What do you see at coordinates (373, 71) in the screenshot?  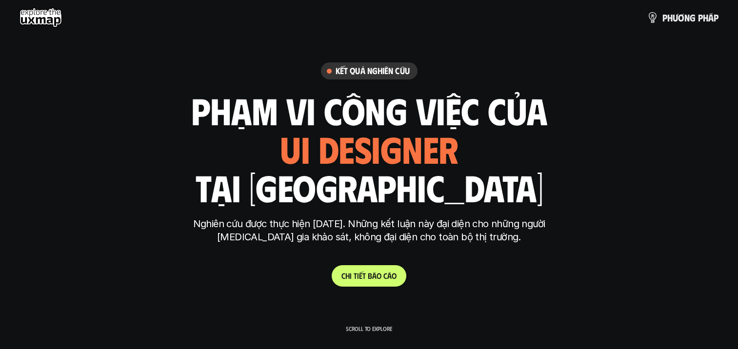 I see `h6: Kết quả nghiên cứu` at bounding box center [373, 71].